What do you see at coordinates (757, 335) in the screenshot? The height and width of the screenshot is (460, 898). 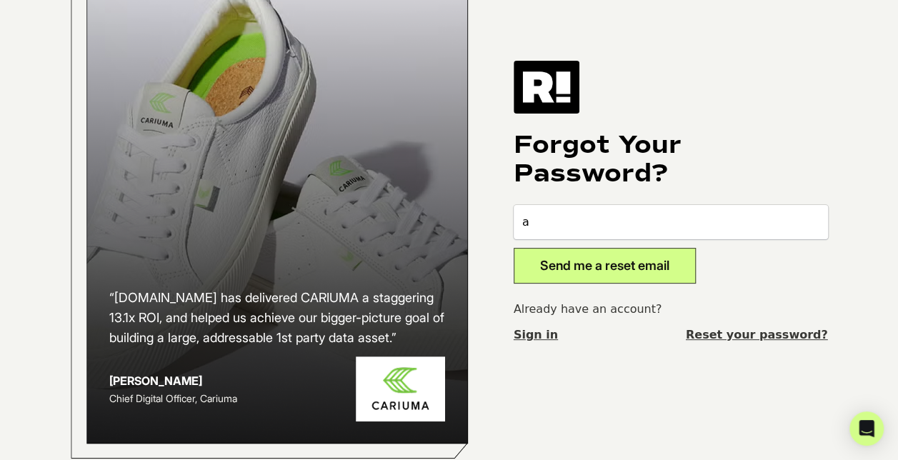 I see `a: Reset your password?` at bounding box center [757, 335].